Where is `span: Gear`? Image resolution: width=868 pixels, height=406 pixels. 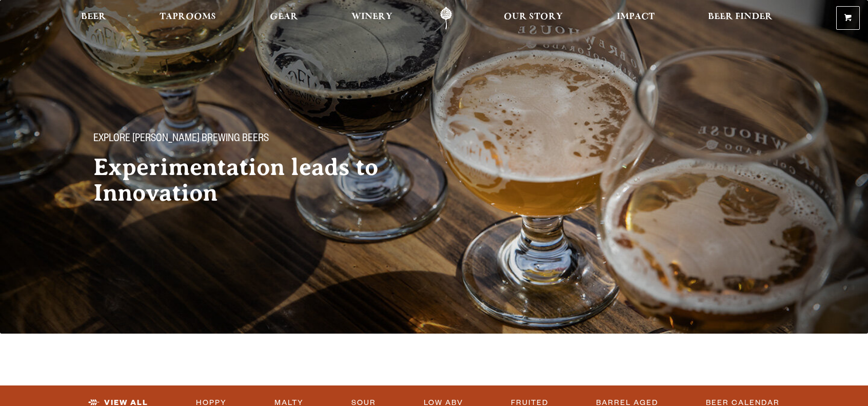
span: Gear is located at coordinates (284, 17).